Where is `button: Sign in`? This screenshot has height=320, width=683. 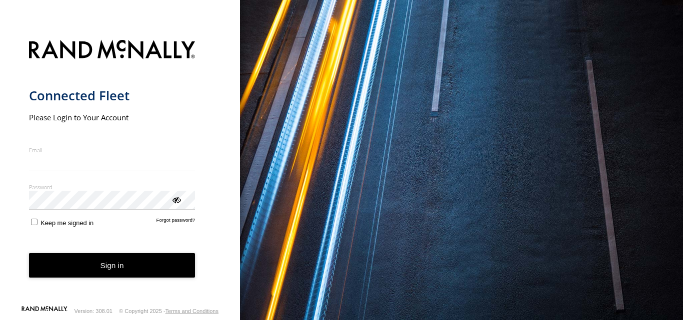 button: Sign in is located at coordinates (112, 265).